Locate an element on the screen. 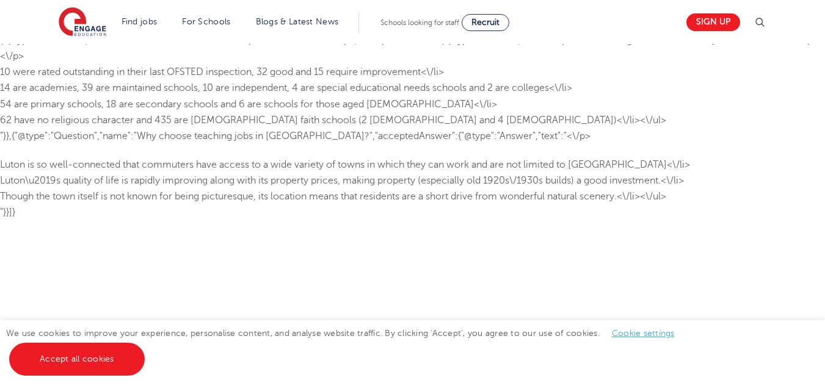 This screenshot has width=825, height=386. span: We use cookies to improve your experience, personalise content, and analyse website traffic. By c... is located at coordinates (346, 346).